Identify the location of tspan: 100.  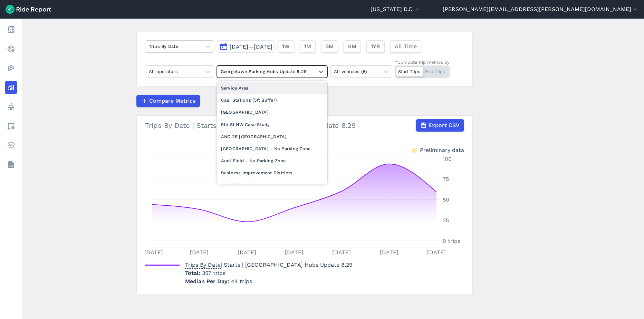
(447, 159).